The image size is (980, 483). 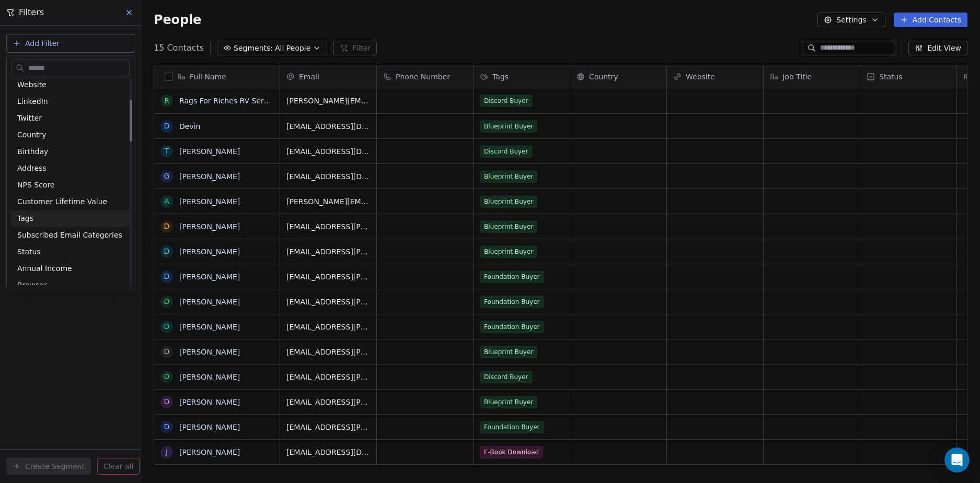 I want to click on span: Customer Lifetime Value, so click(x=62, y=202).